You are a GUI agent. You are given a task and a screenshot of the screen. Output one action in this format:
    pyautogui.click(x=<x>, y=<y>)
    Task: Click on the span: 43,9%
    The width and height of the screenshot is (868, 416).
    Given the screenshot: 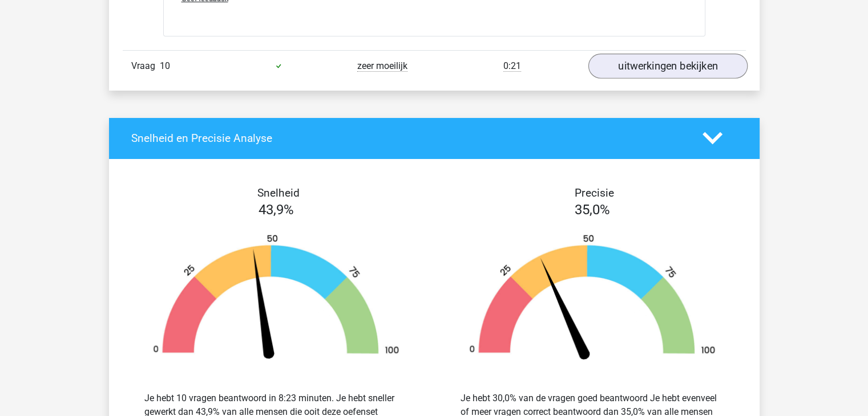 What is the action you would take?
    pyautogui.click(x=276, y=210)
    